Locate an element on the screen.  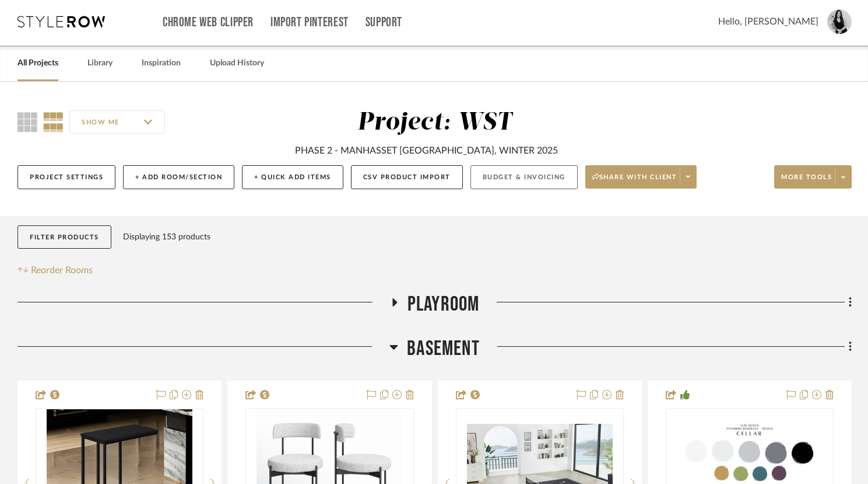
div: Project: WST is located at coordinates (434, 122).